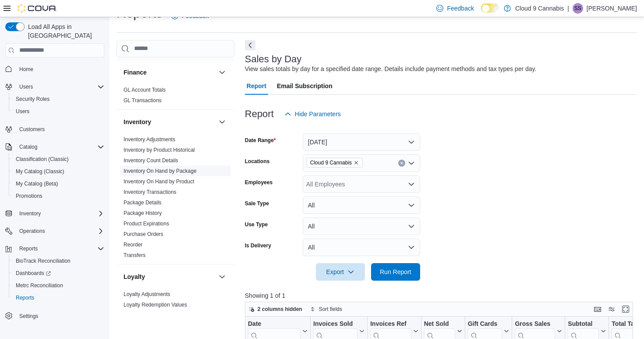 The width and height of the screenshot is (644, 339). I want to click on button: Inventory, so click(169, 122).